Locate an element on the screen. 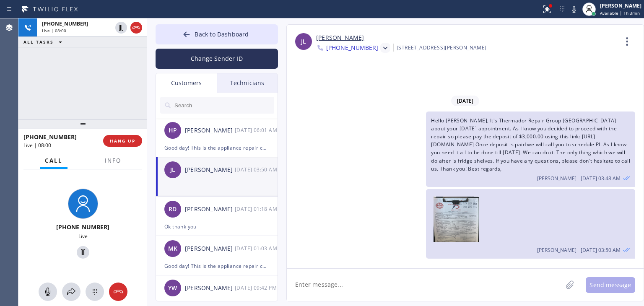 The image size is (644, 306). div: 08/27/2025 9:42 AM is located at coordinates (257, 288).